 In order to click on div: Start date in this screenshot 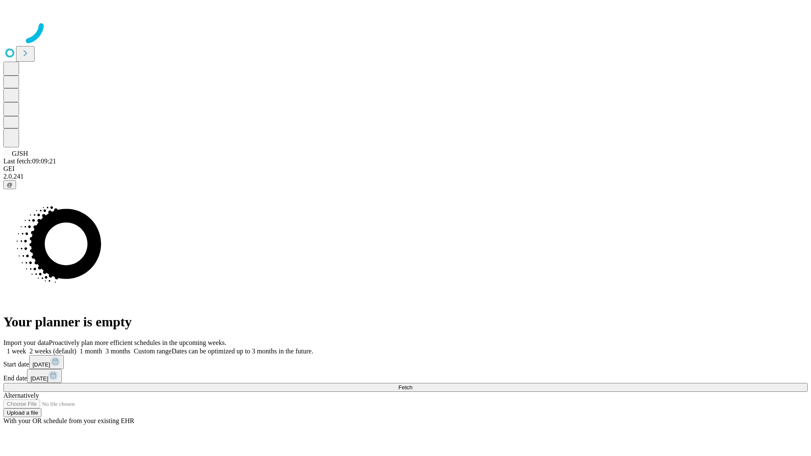, I will do `click(405, 362)`.